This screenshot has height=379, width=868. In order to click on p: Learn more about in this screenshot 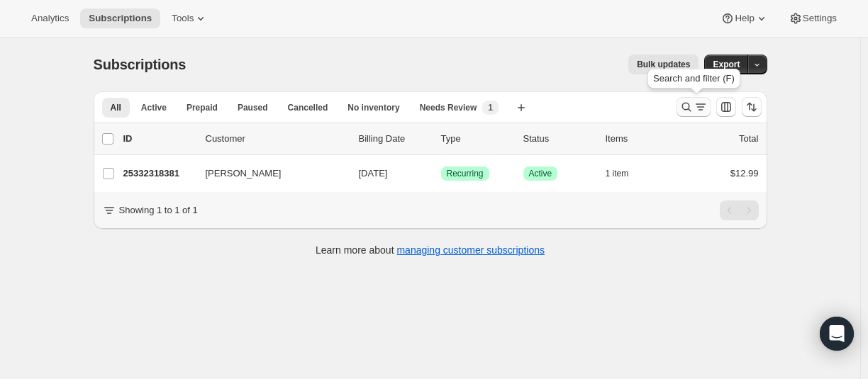, I will do `click(430, 250)`.